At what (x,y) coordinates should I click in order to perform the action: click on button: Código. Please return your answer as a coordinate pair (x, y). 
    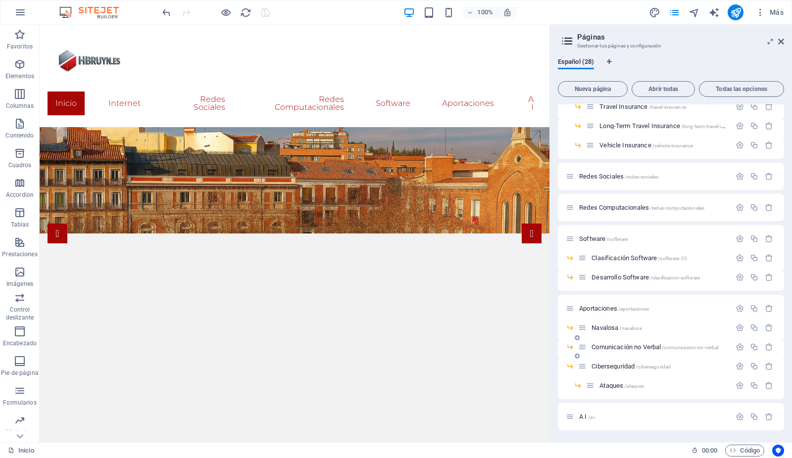
    Looking at the image, I should click on (744, 451).